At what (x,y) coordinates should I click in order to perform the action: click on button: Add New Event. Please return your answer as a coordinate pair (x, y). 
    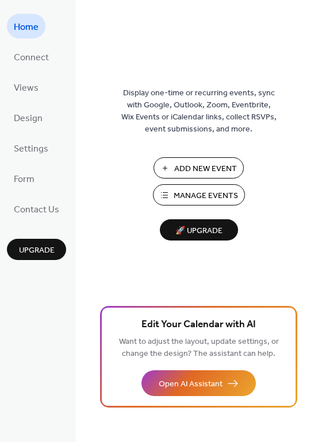
    Looking at the image, I should click on (198, 168).